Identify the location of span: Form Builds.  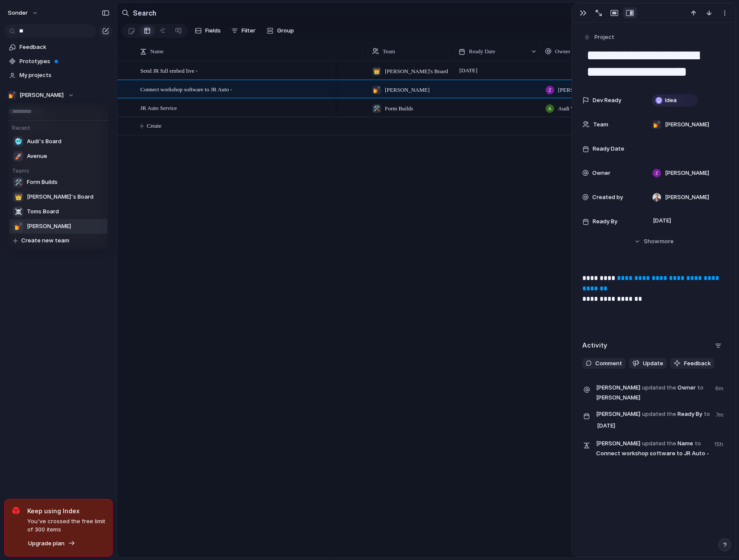
(42, 182).